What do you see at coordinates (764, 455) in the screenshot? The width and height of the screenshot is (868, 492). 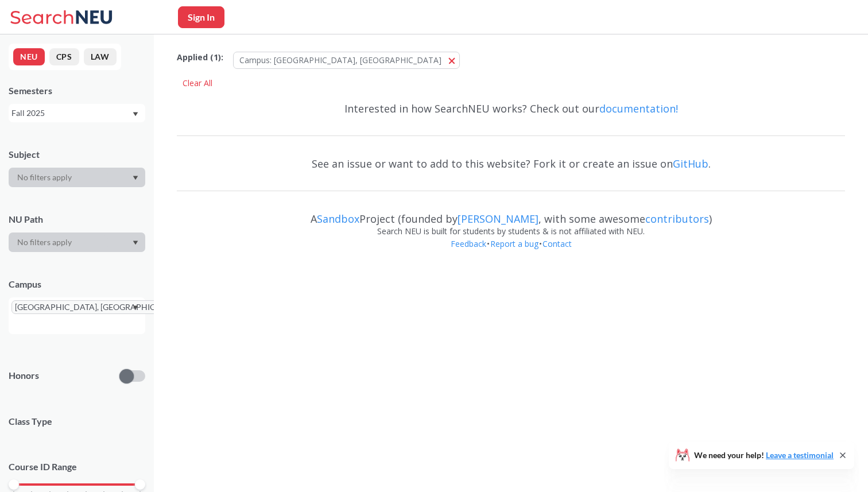 I see `span: We need your help!` at bounding box center [764, 455].